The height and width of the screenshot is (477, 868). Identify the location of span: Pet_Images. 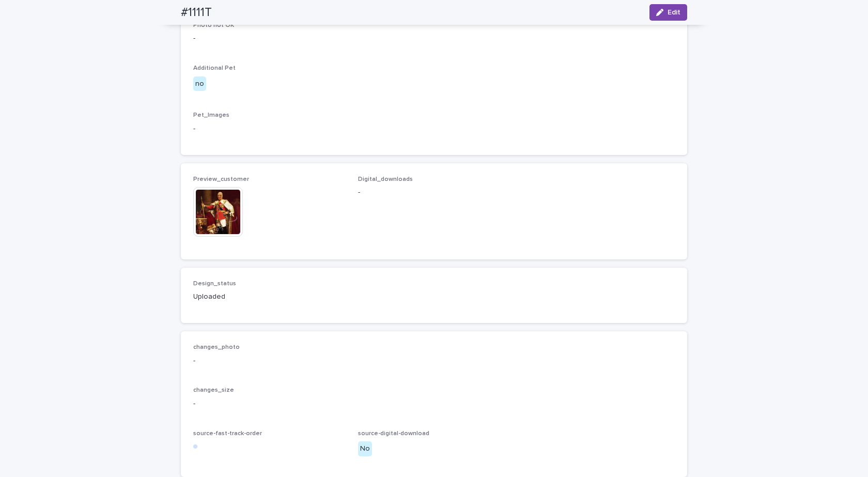
(211, 116).